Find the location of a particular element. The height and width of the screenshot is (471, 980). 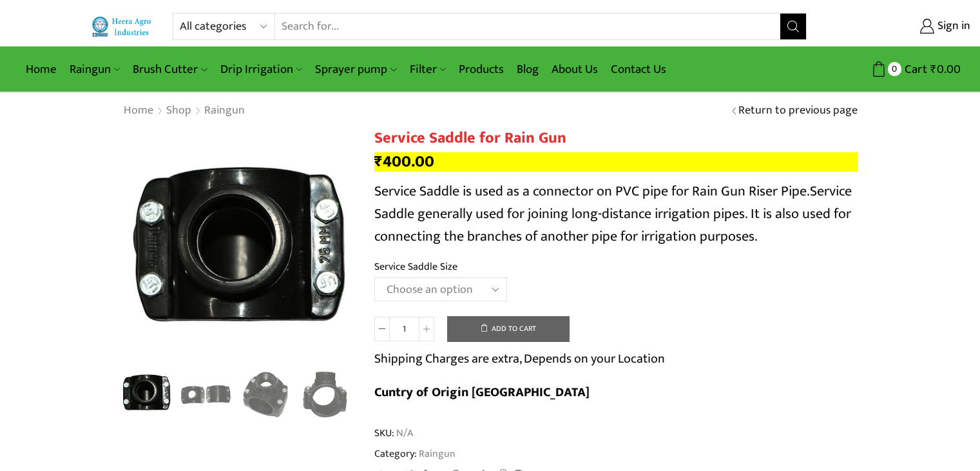

span: Cart is located at coordinates (914, 69).